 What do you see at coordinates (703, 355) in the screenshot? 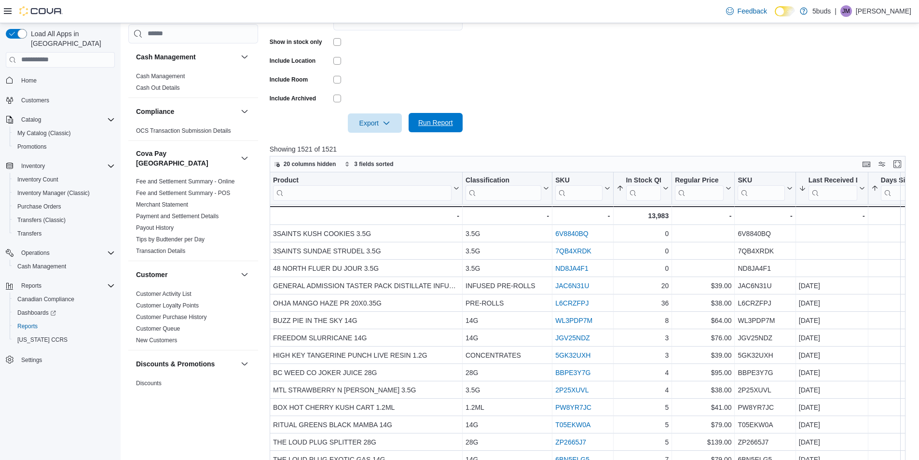
I see `div: $39.00` at bounding box center [703, 355].